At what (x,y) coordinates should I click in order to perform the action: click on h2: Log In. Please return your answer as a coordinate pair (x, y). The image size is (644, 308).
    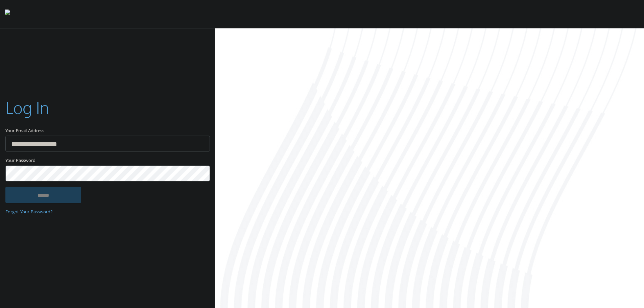
    Looking at the image, I should click on (27, 107).